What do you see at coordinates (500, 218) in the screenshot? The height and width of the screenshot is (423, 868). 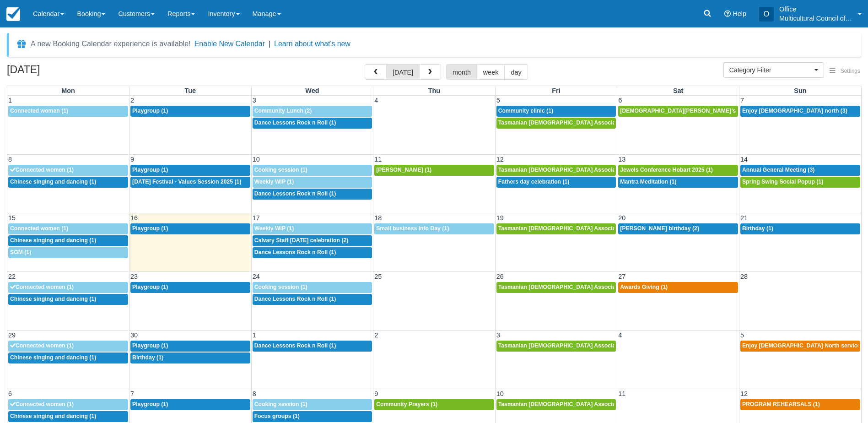 I see `span: 19` at bounding box center [500, 218].